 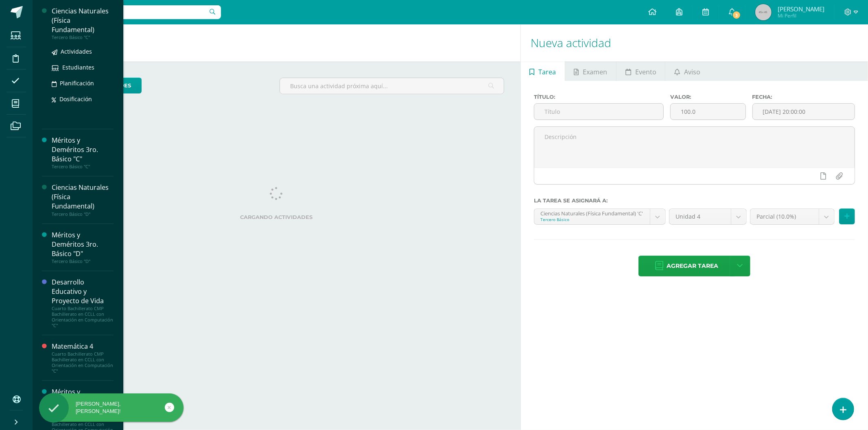 I want to click on span: Dosificación, so click(x=76, y=99).